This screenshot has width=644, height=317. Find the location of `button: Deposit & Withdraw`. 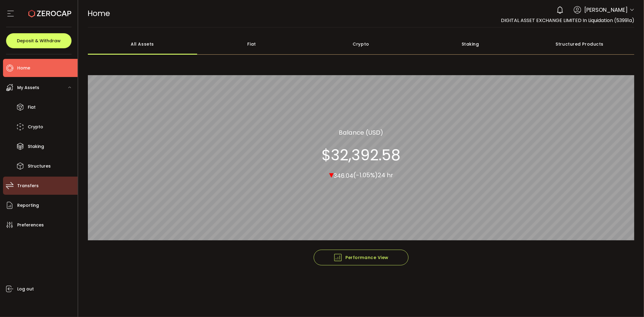

button: Deposit & Withdraw is located at coordinates (38, 41).